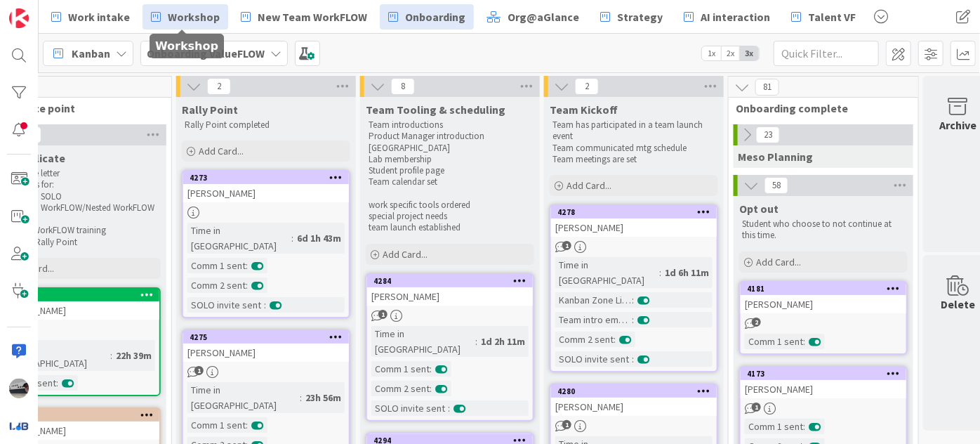 This screenshot has width=980, height=444. Describe the element at coordinates (687, 272) in the screenshot. I see `div: 1d 6h 11m` at that location.